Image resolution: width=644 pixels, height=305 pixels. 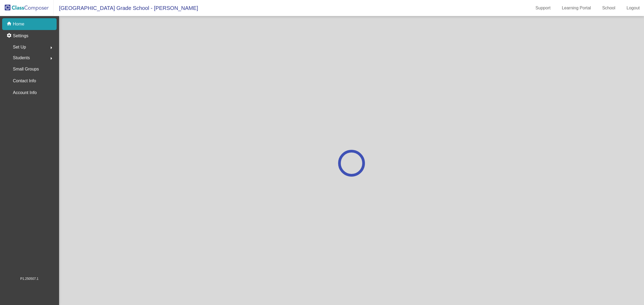 I want to click on a: School, so click(x=609, y=8).